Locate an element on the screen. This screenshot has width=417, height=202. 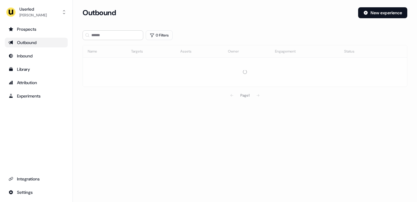
button: Go to integrations is located at coordinates (36, 192).